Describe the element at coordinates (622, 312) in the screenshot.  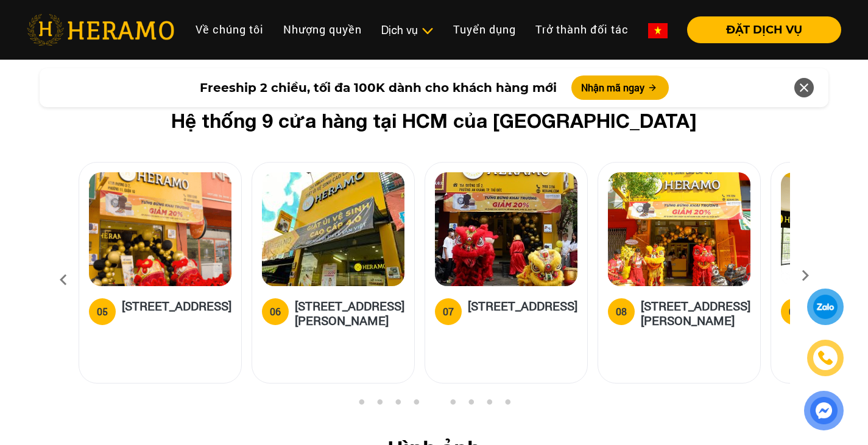
I see `div: 08` at that location.